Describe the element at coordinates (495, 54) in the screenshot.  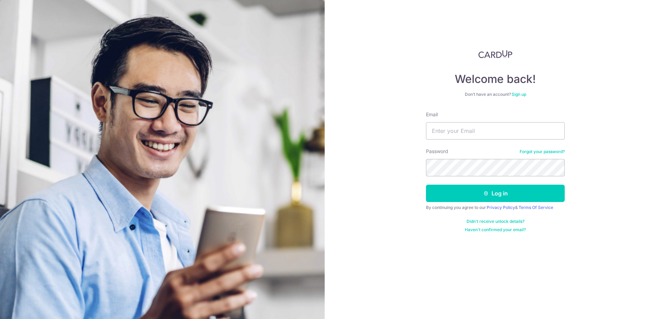
I see `img: CardUp Logo` at that location.